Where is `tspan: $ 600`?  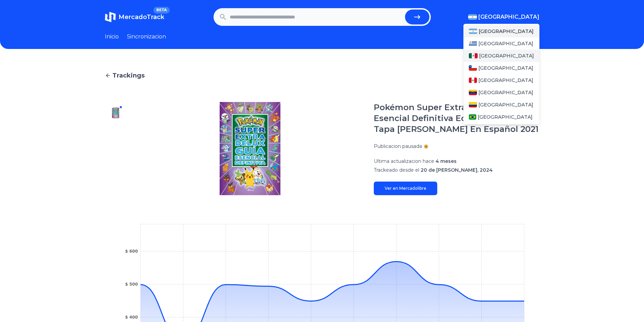
tspan: $ 600 is located at coordinates (132, 251).